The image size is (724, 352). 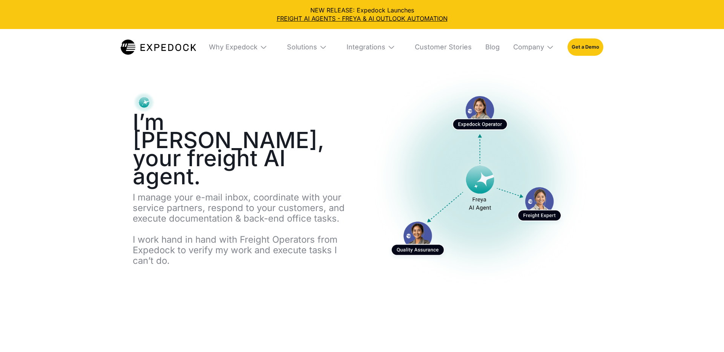 I want to click on a: FREIGHT AI AGENTS - FREYA & AI OUTLOOK AUTOMATION, so click(x=362, y=18).